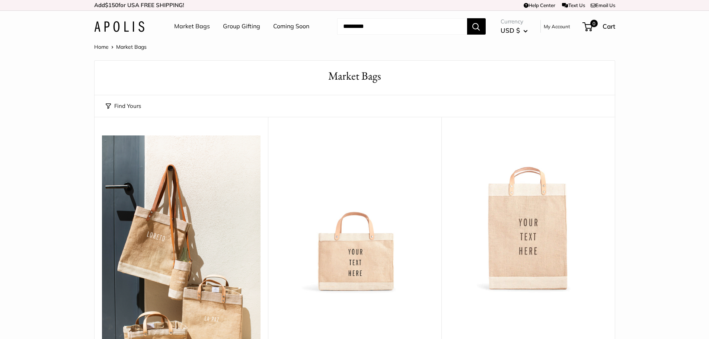 This screenshot has height=339, width=709. Describe the element at coordinates (402, 26) in the screenshot. I see `input: Search...` at that location.